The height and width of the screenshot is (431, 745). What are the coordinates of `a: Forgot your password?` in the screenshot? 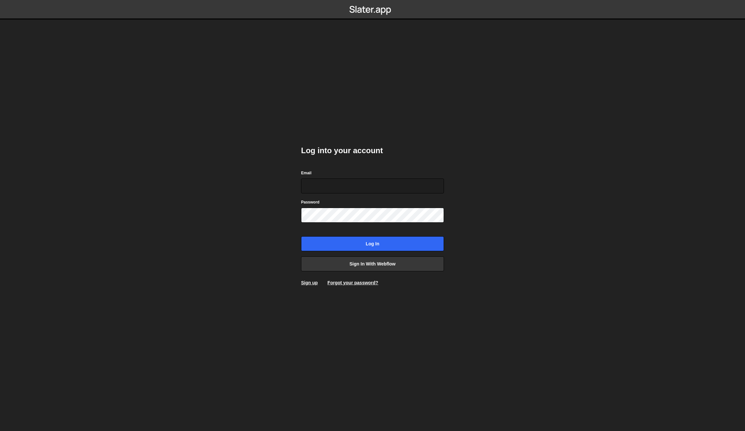 It's located at (353, 283).